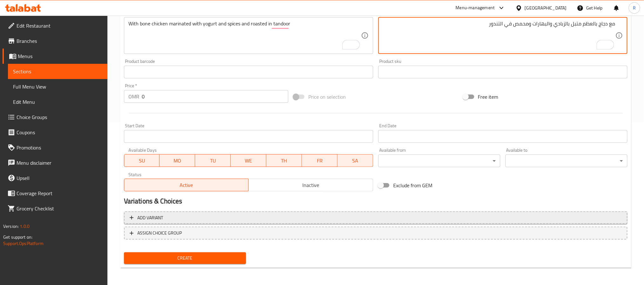  I want to click on span: Get support on:, so click(18, 237).